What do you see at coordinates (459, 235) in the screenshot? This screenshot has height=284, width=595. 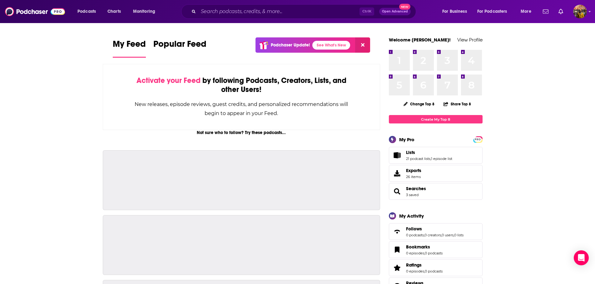 I see `a: 0 lists` at bounding box center [459, 235].